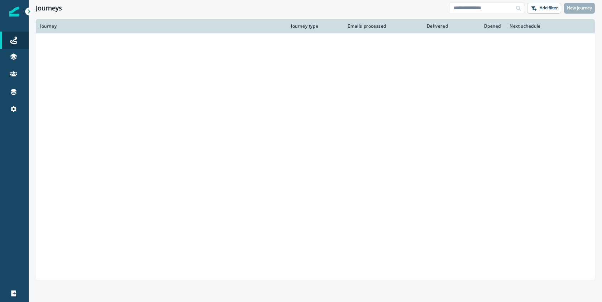  What do you see at coordinates (161, 26) in the screenshot?
I see `div: Journey` at bounding box center [161, 26].